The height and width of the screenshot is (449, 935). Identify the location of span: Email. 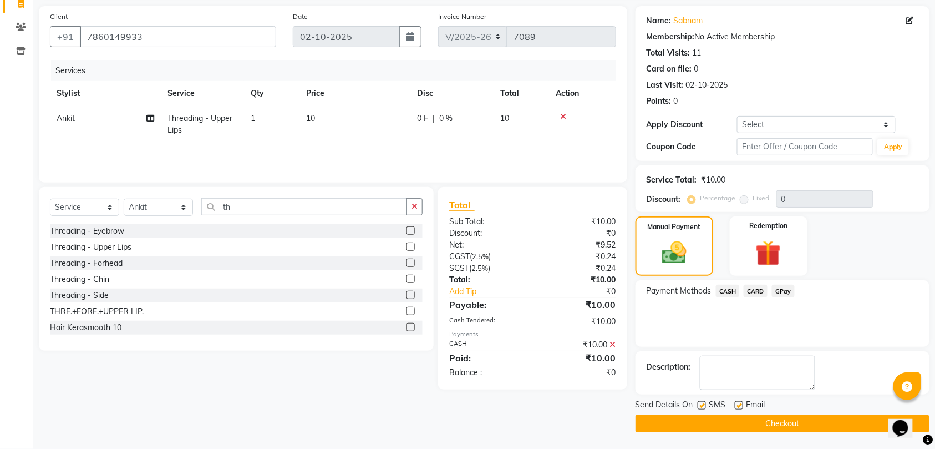
(756, 405).